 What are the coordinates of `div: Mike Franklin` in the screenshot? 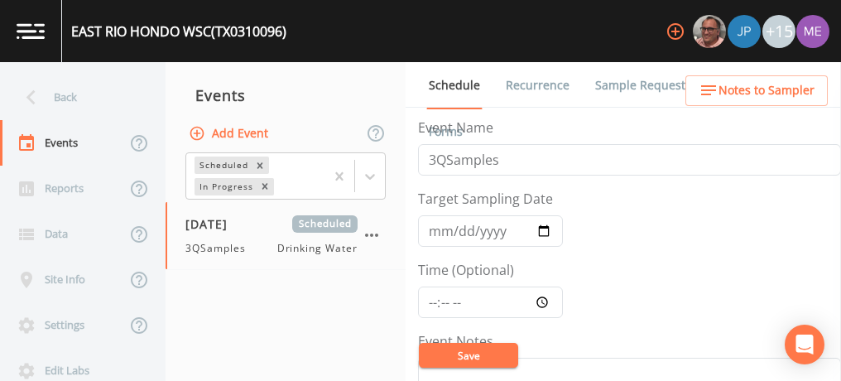 It's located at (709, 31).